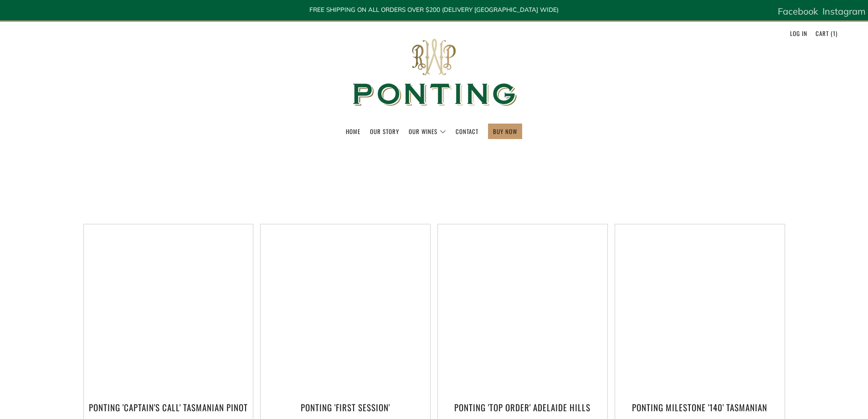  What do you see at coordinates (844, 11) in the screenshot?
I see `span: Instagram` at bounding box center [844, 11].